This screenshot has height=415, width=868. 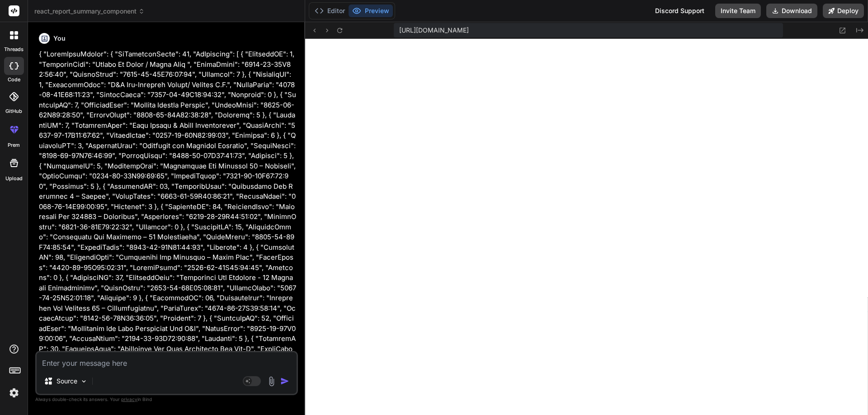 What do you see at coordinates (792, 11) in the screenshot?
I see `button: Download` at bounding box center [792, 11].